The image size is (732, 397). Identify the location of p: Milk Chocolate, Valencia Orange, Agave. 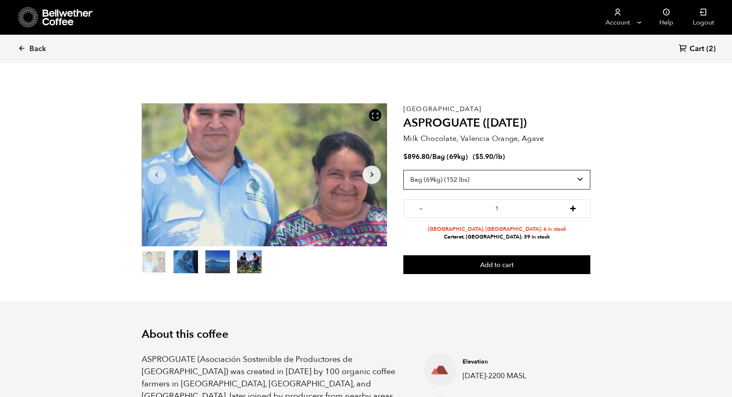
(497, 138).